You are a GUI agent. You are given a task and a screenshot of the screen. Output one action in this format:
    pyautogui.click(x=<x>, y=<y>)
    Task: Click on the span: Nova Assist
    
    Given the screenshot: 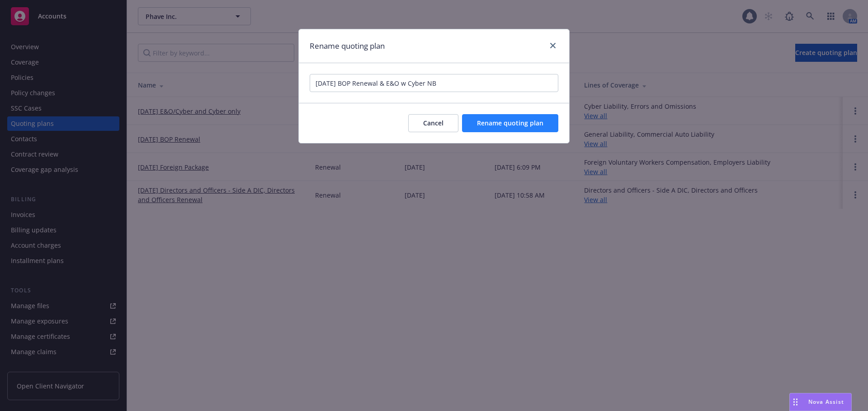 What is the action you would take?
    pyautogui.click(x=826, y=402)
    